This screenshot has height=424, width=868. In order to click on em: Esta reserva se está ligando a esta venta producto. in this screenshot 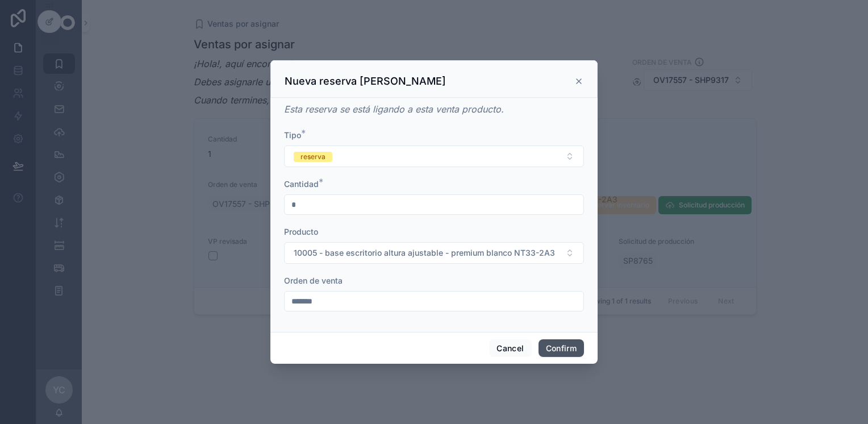, I will do `click(394, 110)`.